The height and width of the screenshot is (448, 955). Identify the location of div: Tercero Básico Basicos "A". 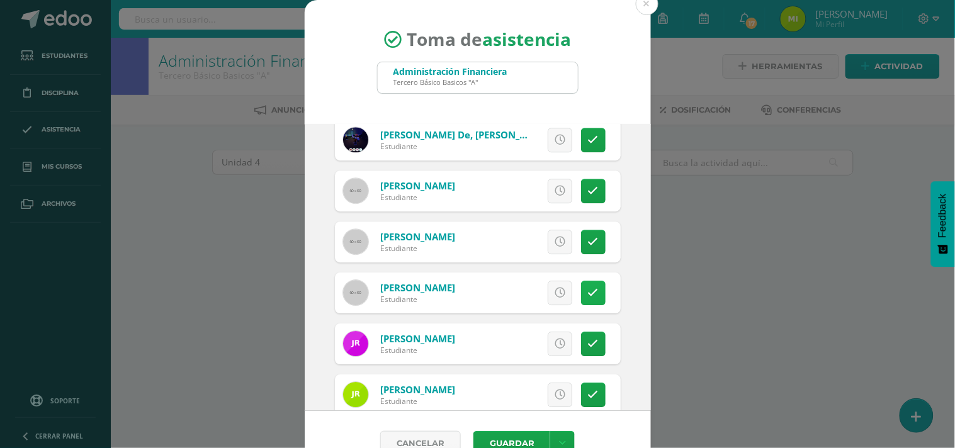
(450, 82).